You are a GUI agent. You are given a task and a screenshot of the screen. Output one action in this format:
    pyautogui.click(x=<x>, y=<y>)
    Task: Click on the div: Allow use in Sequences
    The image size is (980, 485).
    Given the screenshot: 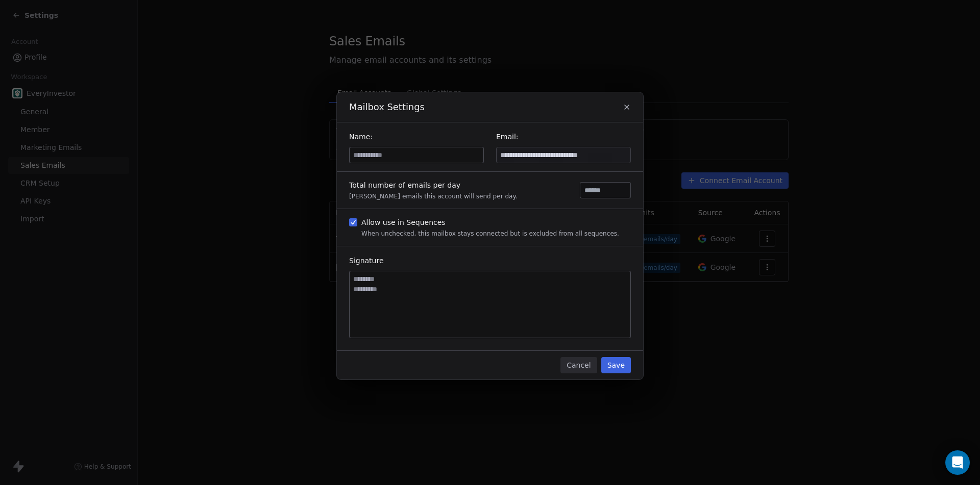 What is the action you would take?
    pyautogui.click(x=490, y=222)
    